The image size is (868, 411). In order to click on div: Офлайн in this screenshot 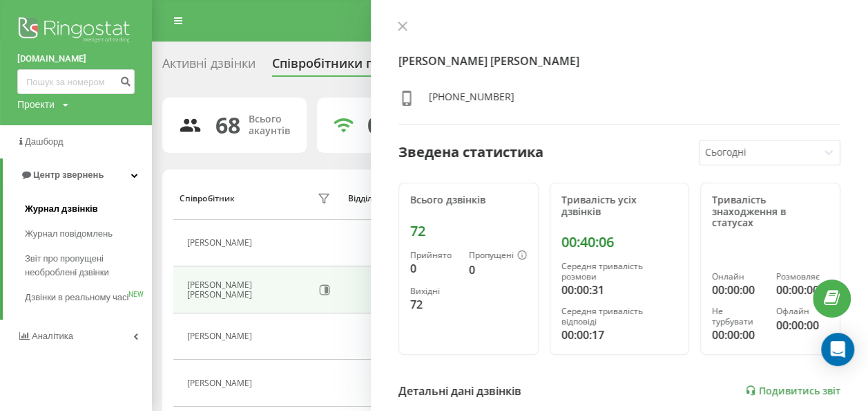, I will do `click(803, 311)`.